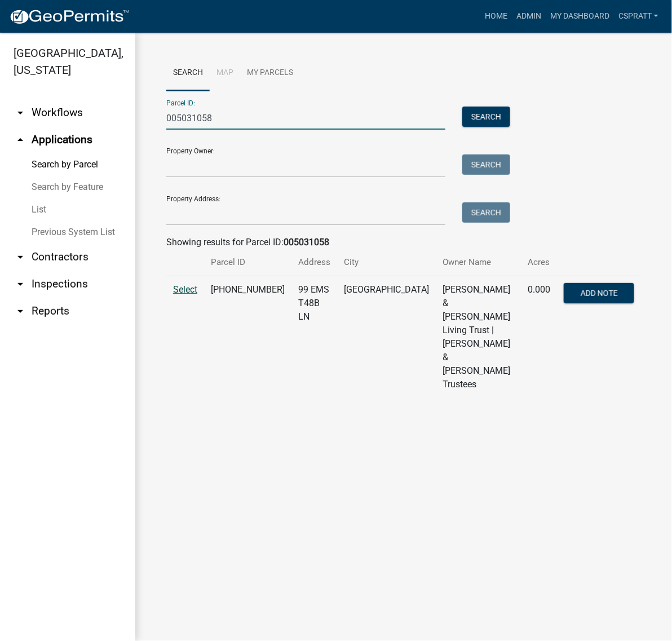  Describe the element at coordinates (387, 262) in the screenshot. I see `th: City` at that location.